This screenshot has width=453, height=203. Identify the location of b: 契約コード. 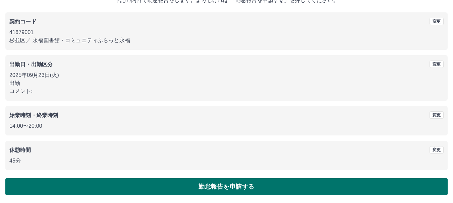
(23, 21).